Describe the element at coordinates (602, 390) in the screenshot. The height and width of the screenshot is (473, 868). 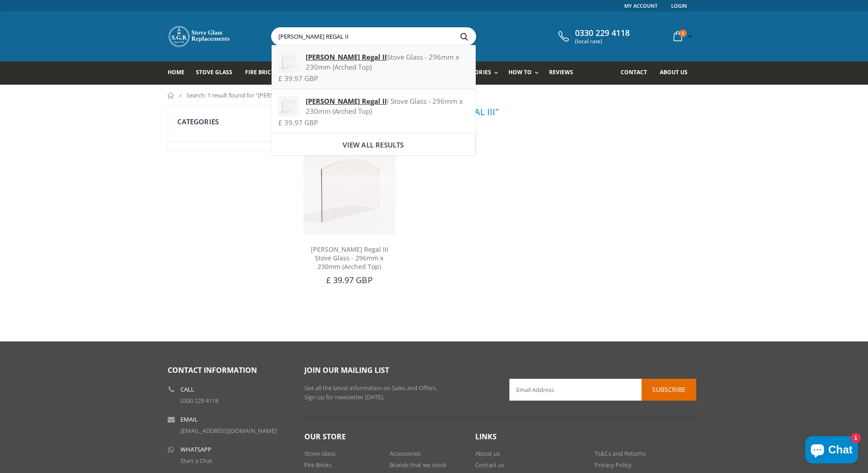
I see `input: Email Address` at that location.